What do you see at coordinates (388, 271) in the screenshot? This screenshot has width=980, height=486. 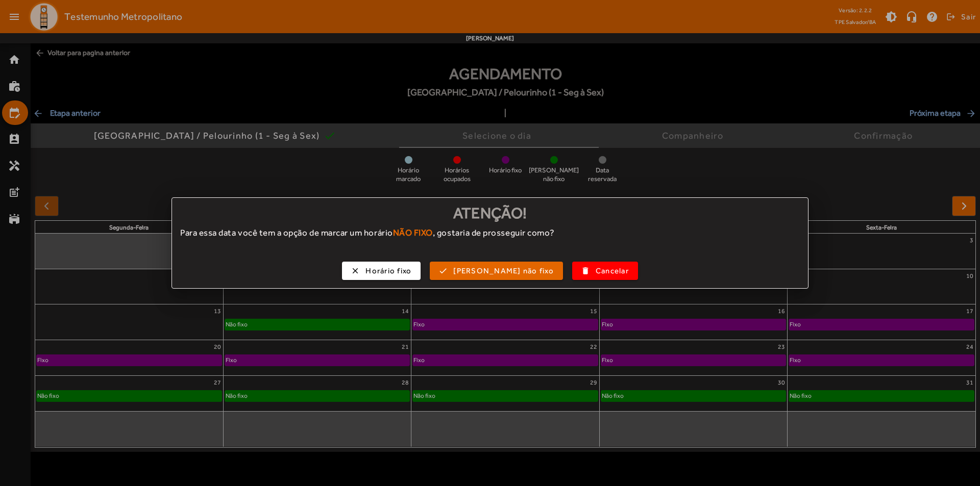 I see `span: Horário fixo` at bounding box center [388, 271].